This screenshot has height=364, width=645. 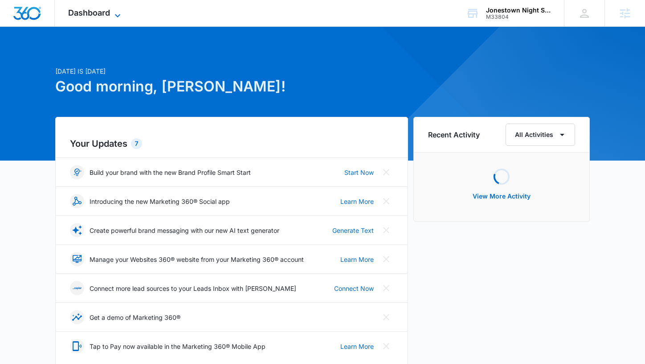 I want to click on a: Connect Now, so click(x=354, y=288).